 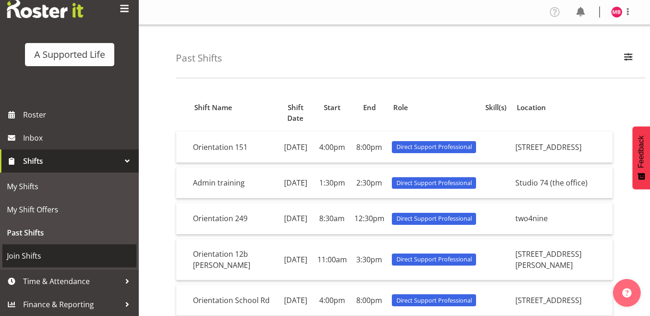 I want to click on span: Role, so click(x=401, y=107).